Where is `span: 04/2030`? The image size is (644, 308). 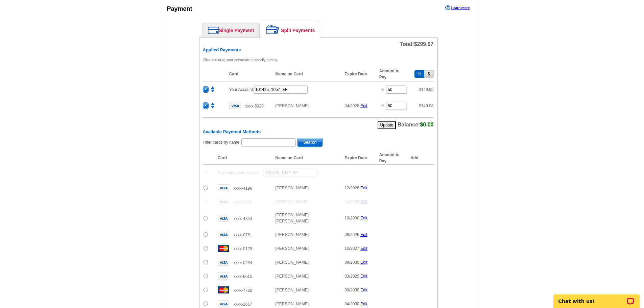 span: 04/2030 is located at coordinates (351, 304).